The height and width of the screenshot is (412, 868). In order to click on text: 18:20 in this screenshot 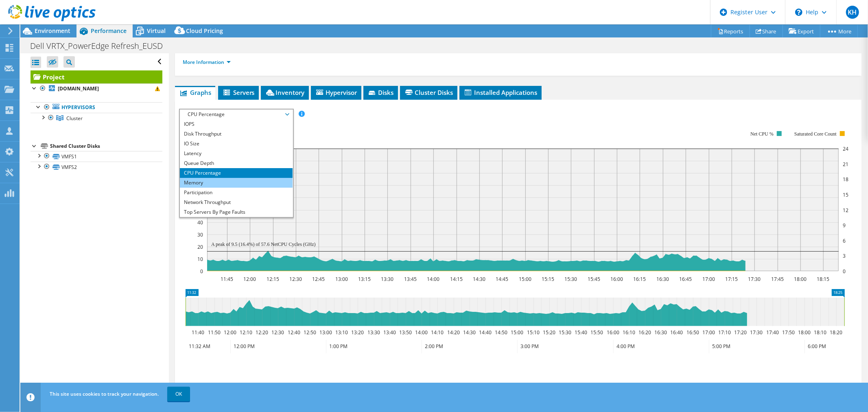, I will do `click(836, 332)`.